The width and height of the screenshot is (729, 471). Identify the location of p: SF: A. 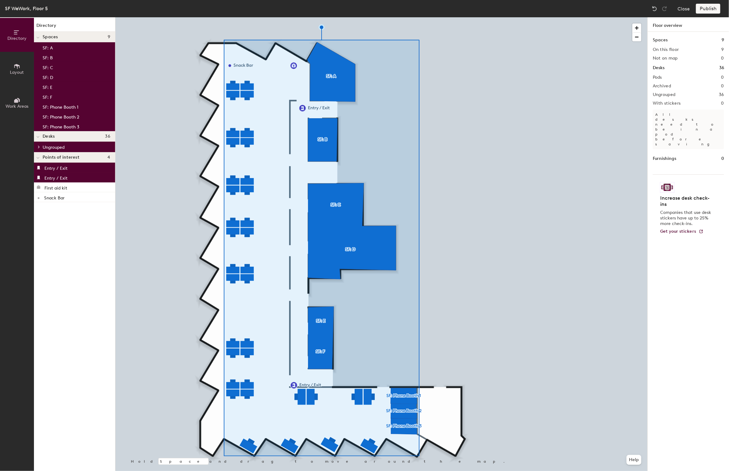
(48, 47).